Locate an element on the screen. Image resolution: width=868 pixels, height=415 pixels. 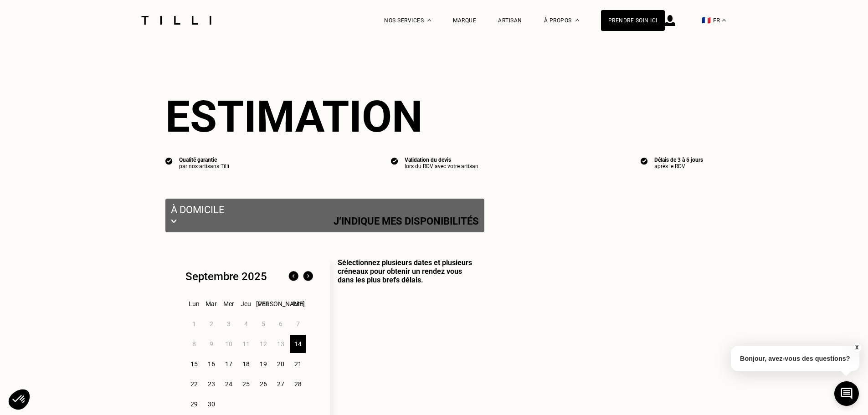
div: 17 is located at coordinates (228, 364).